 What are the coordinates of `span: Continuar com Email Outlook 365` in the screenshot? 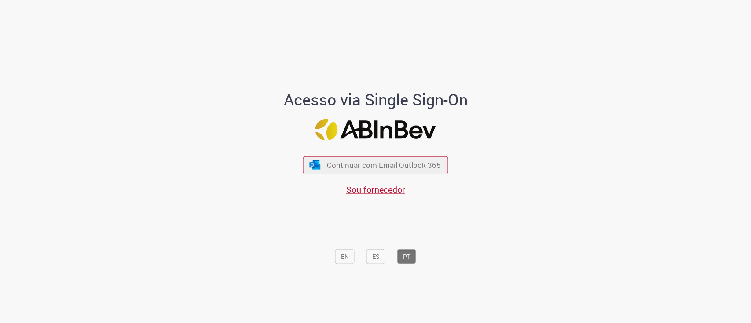 It's located at (384, 165).